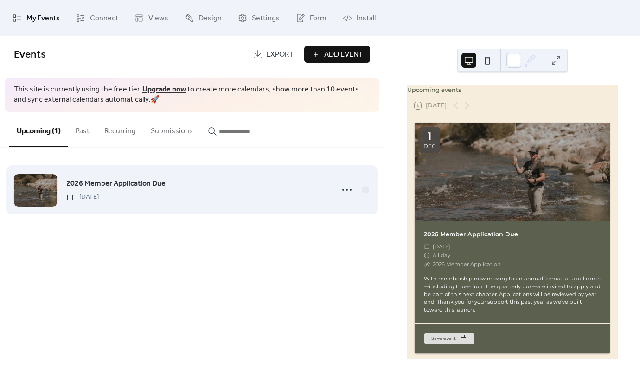 Image resolution: width=640 pixels, height=383 pixels. Describe the element at coordinates (430, 146) in the screenshot. I see `div: Dec` at that location.